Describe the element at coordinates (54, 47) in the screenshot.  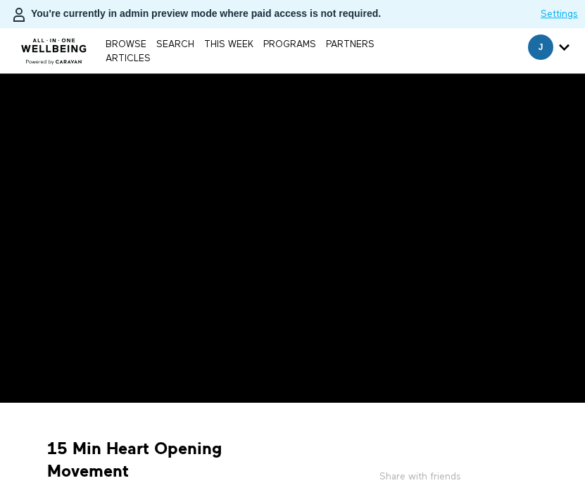
I see `img: CARAVAN` at that location.